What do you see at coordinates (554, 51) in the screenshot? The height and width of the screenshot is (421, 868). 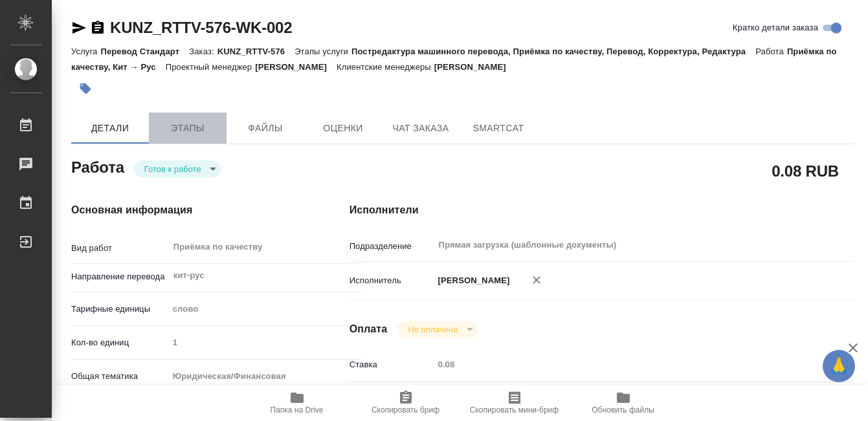 I see `p: Постредактура машинного перевода, Приёмка по качеству, Перевод, Корректура, Редактура` at bounding box center [554, 51].